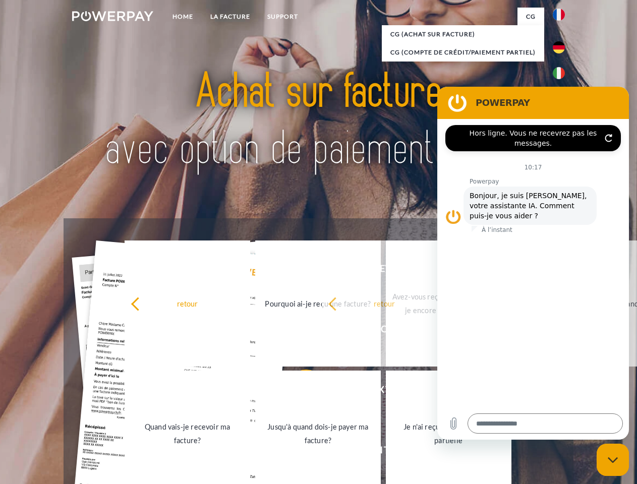 This screenshot has width=637, height=484. What do you see at coordinates (283, 17) in the screenshot?
I see `a: Support` at bounding box center [283, 17].